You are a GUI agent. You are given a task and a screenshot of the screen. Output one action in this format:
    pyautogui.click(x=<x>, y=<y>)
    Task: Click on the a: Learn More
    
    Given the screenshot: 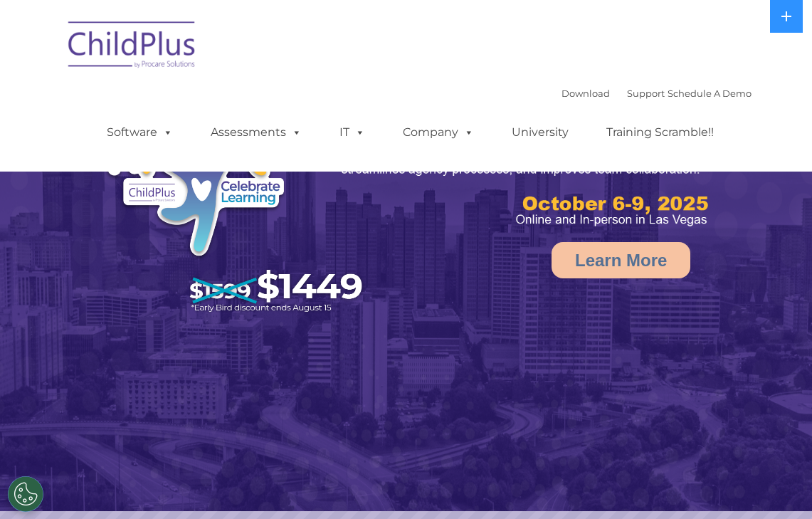 What is the action you would take?
    pyautogui.click(x=621, y=260)
    